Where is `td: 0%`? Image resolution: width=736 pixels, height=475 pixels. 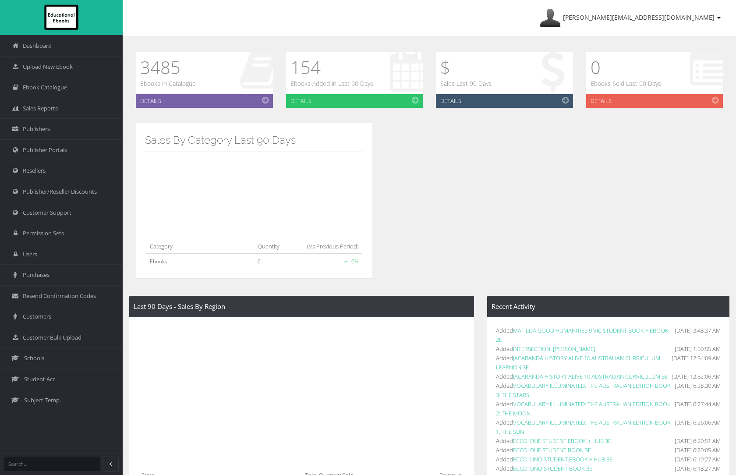 td: 0% is located at coordinates (326, 261).